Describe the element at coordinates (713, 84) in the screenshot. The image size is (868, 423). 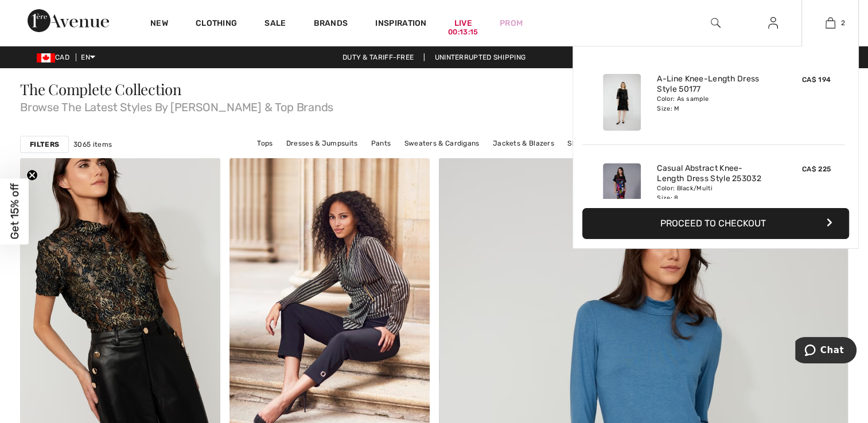
I see `a: A-Line Knee-Length Dress Style 50177` at that location.